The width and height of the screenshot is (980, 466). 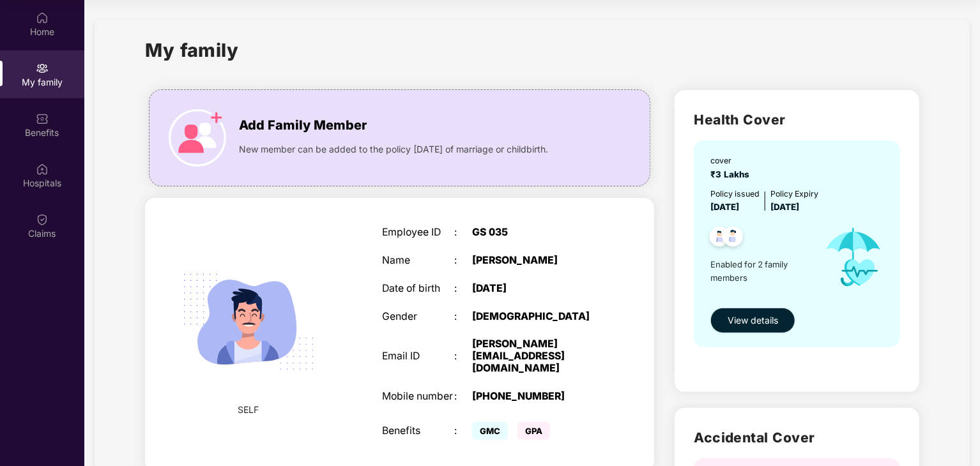 I want to click on span: Enabled for 2 family members, so click(x=762, y=270).